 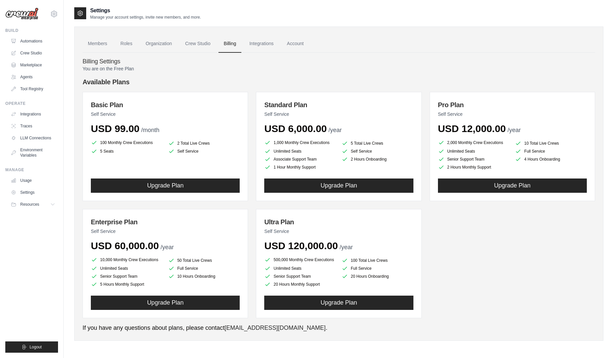 What do you see at coordinates (33, 204) in the screenshot?
I see `button: Resources` at bounding box center [33, 204].